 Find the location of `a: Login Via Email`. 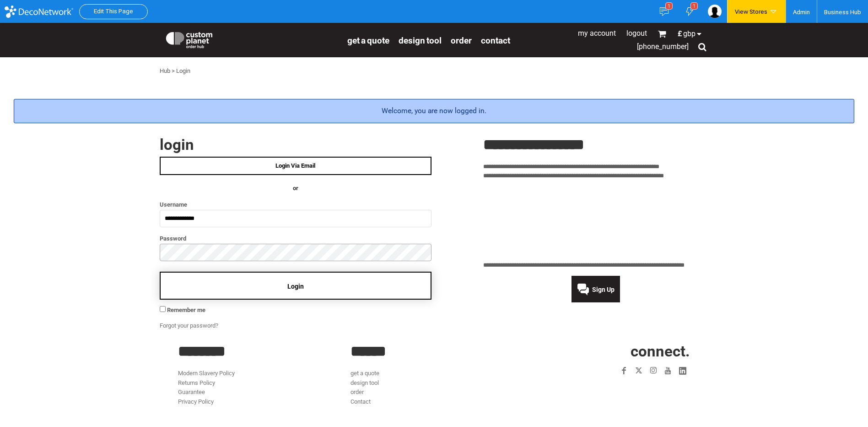

a: Login Via Email is located at coordinates (295, 166).